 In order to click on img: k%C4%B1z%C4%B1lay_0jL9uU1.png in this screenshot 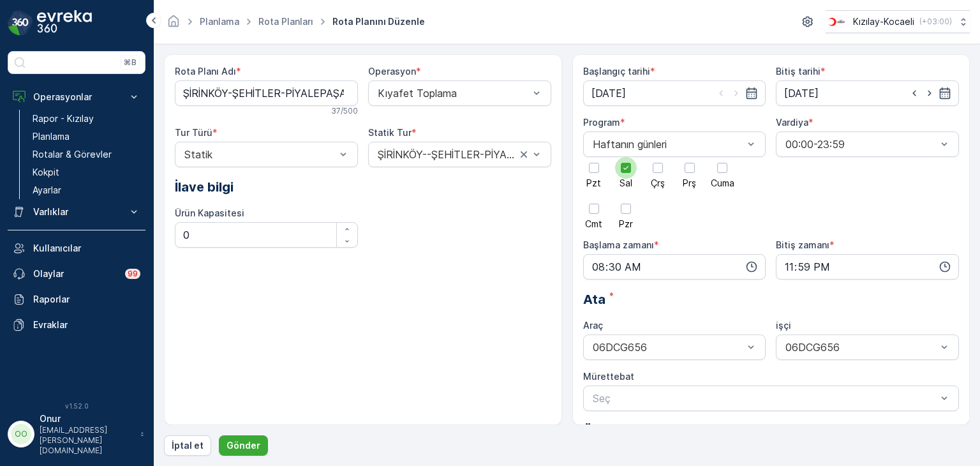, I will do `click(836, 22)`.